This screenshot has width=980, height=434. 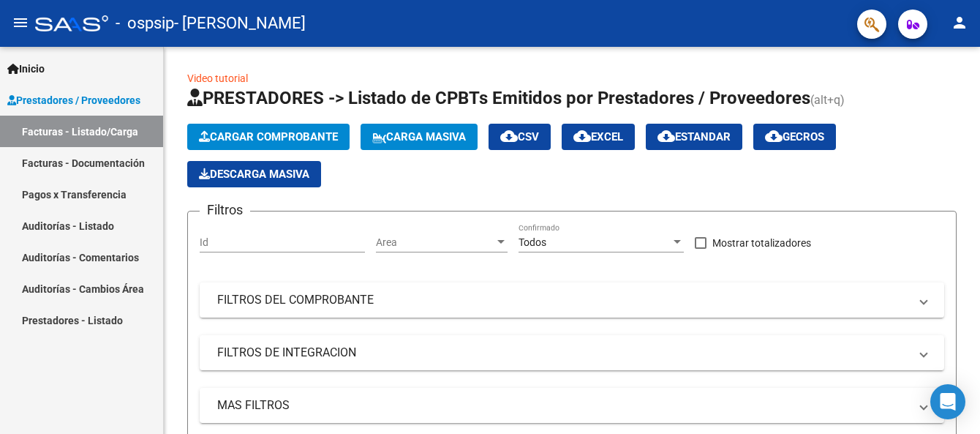 What do you see at coordinates (225, 210) in the screenshot?
I see `h3: Filtros` at bounding box center [225, 210].